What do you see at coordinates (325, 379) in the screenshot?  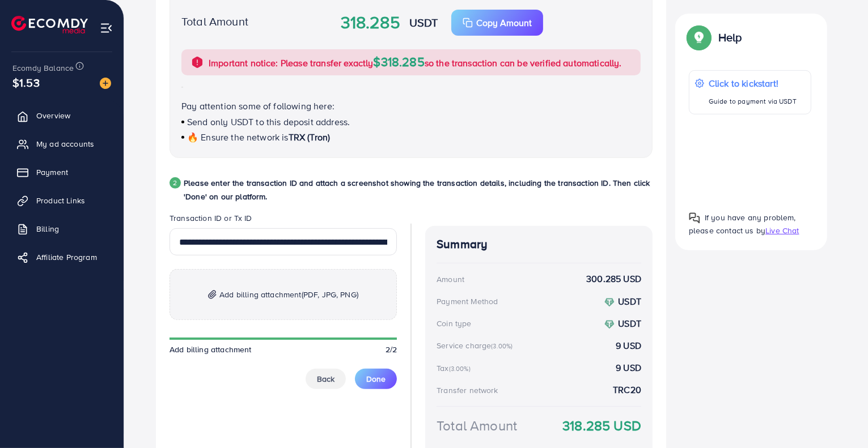 I see `span: Back` at bounding box center [325, 379].